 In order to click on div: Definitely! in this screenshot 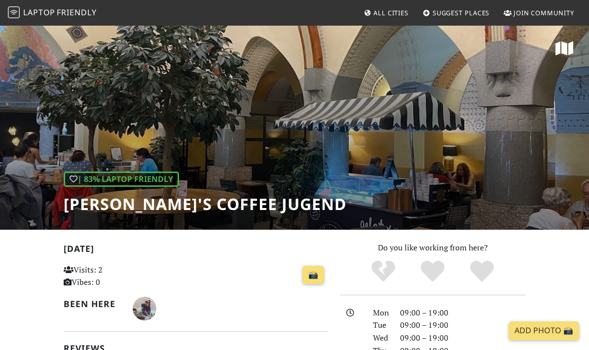, I will do `click(482, 272)`.